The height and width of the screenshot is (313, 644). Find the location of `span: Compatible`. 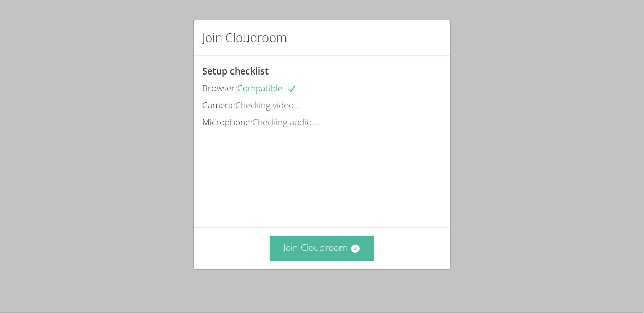

span: Compatible is located at coordinates (267, 88).